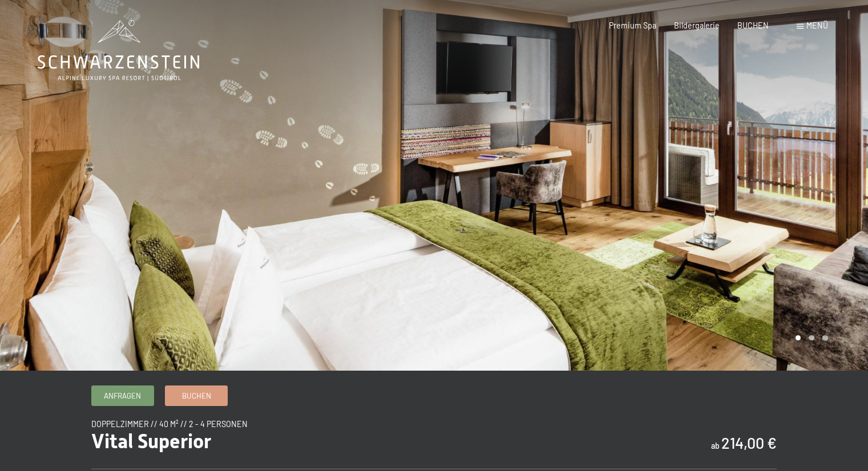  What do you see at coordinates (817, 25) in the screenshot?
I see `span: Menü` at bounding box center [817, 25].